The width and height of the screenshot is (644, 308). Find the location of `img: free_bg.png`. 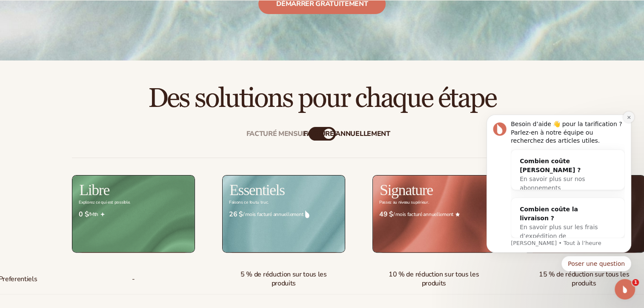

img: free_bg.png is located at coordinates (133, 214).